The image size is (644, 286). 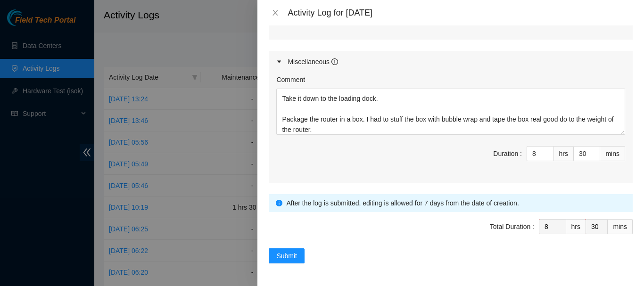 I want to click on button: Close, so click(x=275, y=12).